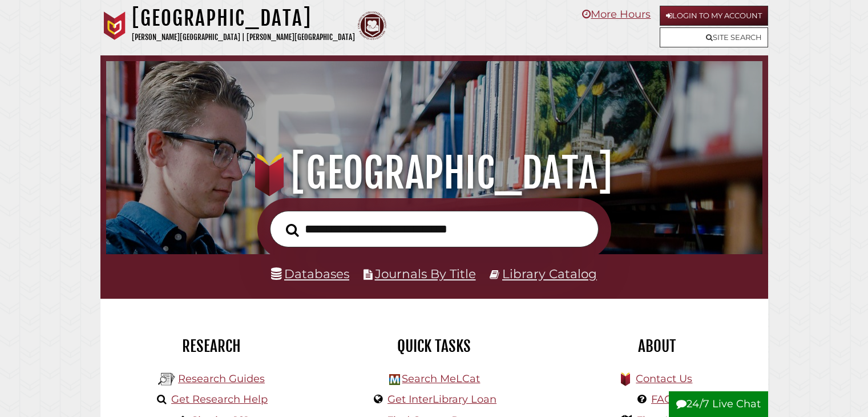 The width and height of the screenshot is (868, 417). Describe the element at coordinates (440, 379) in the screenshot. I see `a: Search MeLCat` at that location.